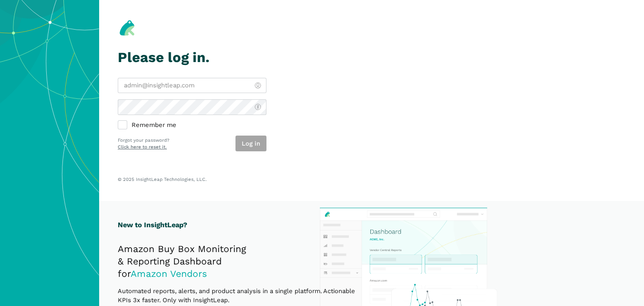  Describe the element at coordinates (192, 86) in the screenshot. I see `input: admin@insightleap.com` at that location.